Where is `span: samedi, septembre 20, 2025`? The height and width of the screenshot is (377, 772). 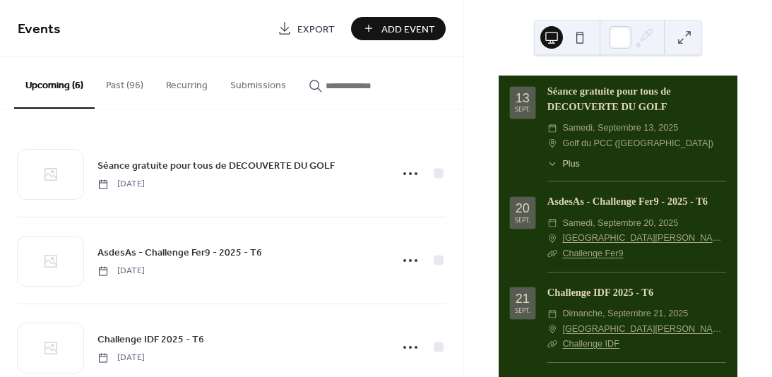 span: samedi, septembre 20, 2025 is located at coordinates (620, 223).